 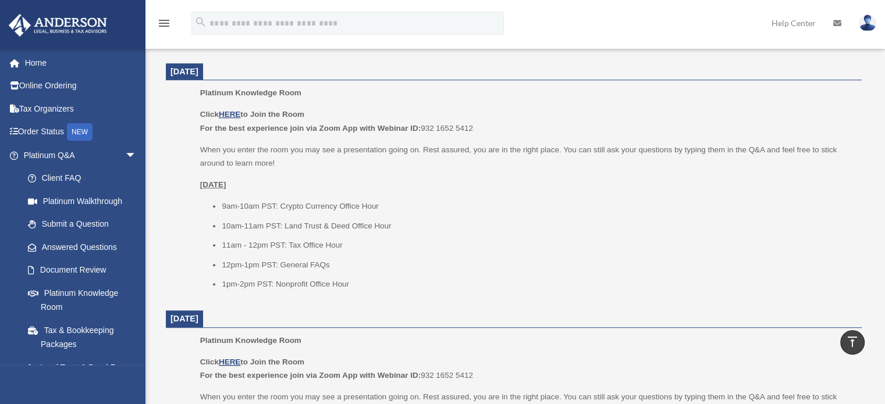 I want to click on a: menu, so click(x=164, y=25).